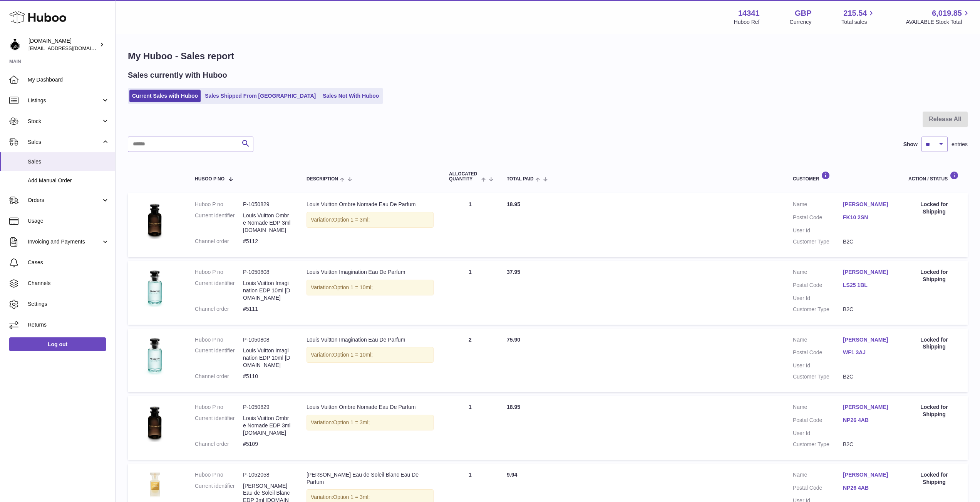  What do you see at coordinates (960, 144) in the screenshot?
I see `span: entries` at bounding box center [960, 144].